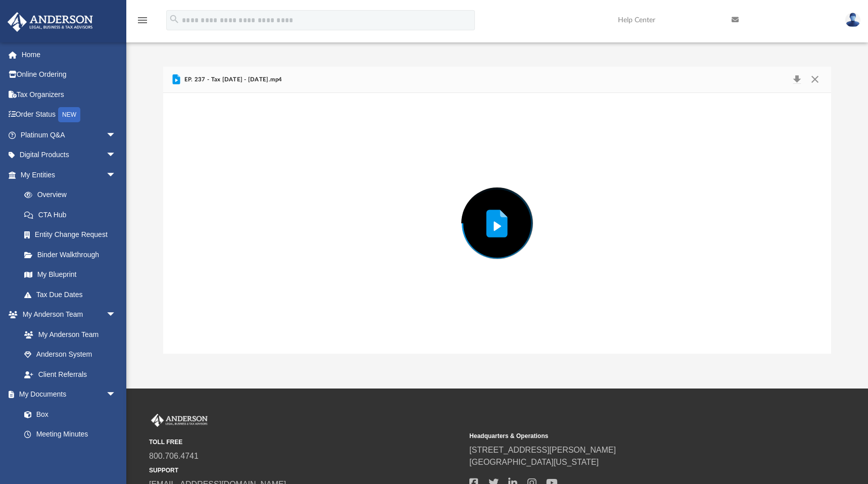 Image resolution: width=868 pixels, height=484 pixels. Describe the element at coordinates (69, 75) in the screenshot. I see `a: Online Ordering` at that location.